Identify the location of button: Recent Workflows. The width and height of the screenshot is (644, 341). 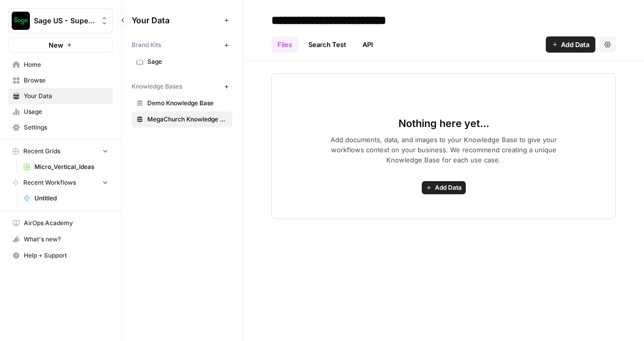
(60, 183).